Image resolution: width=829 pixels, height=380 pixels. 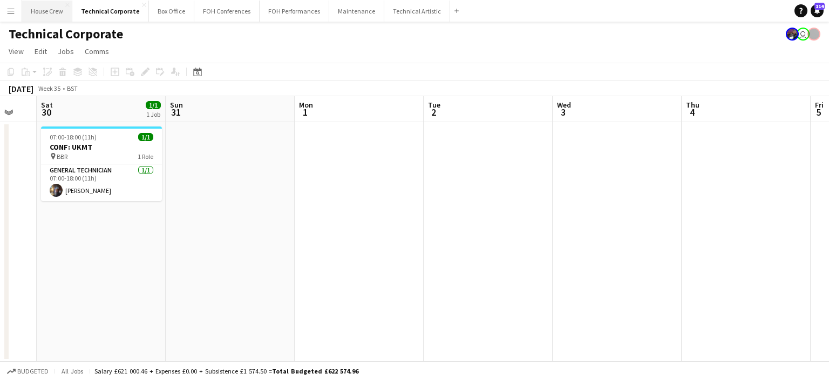 What do you see at coordinates (46, 112) in the screenshot?
I see `span: 30` at bounding box center [46, 112].